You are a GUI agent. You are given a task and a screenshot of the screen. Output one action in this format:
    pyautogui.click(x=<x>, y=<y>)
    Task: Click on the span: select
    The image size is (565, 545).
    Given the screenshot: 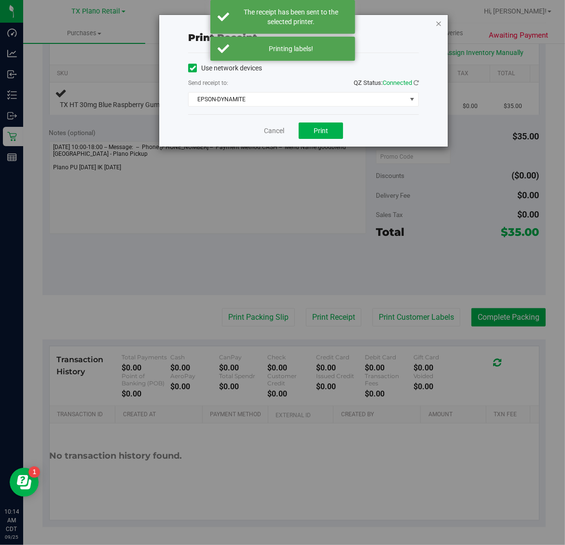 What is the action you would take?
    pyautogui.click(x=412, y=99)
    